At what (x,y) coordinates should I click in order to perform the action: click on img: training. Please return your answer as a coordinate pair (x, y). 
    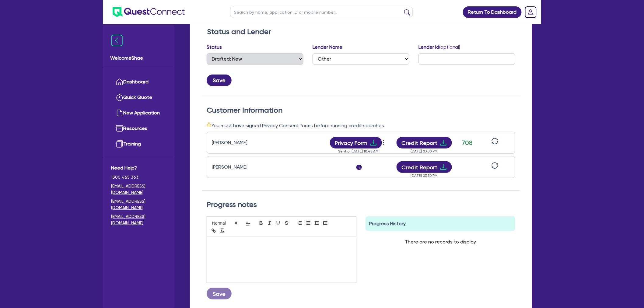
    Looking at the image, I should click on (120, 144).